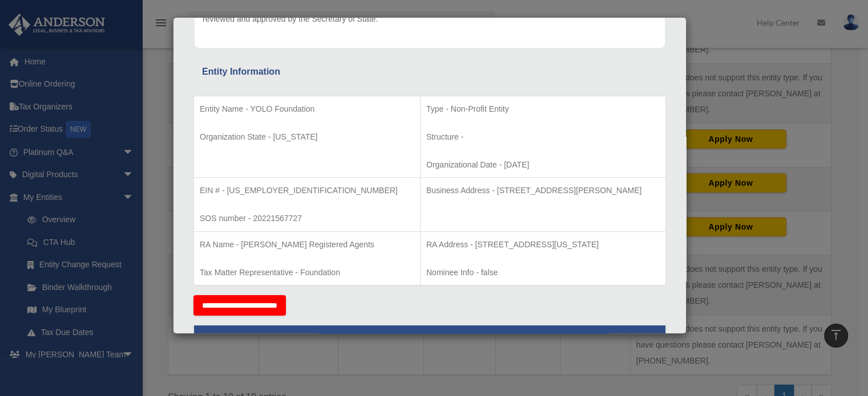 Image resolution: width=868 pixels, height=396 pixels. Describe the element at coordinates (307, 218) in the screenshot. I see `p: SOS number - 20221567727` at that location.